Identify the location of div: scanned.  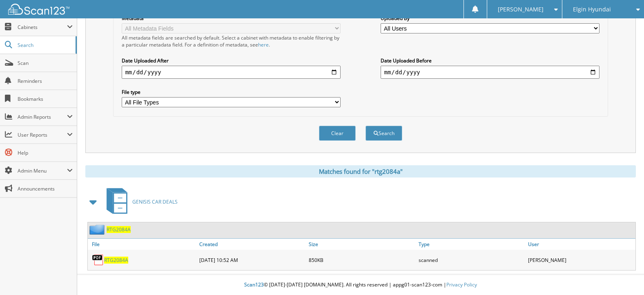
(471, 260).